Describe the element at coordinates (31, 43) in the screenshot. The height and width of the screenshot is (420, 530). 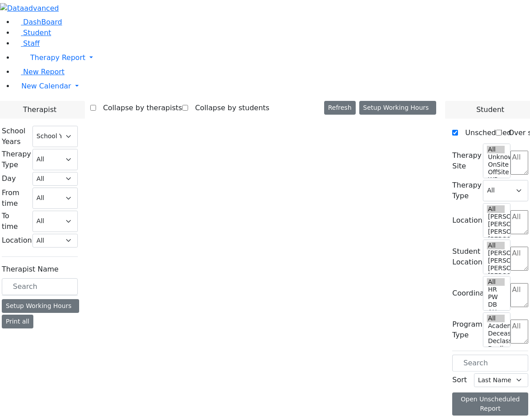
I see `span: Staff` at that location.